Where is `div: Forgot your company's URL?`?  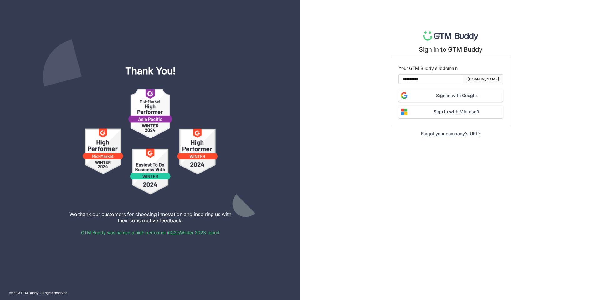
div: Forgot your company's URL? is located at coordinates (451, 133).